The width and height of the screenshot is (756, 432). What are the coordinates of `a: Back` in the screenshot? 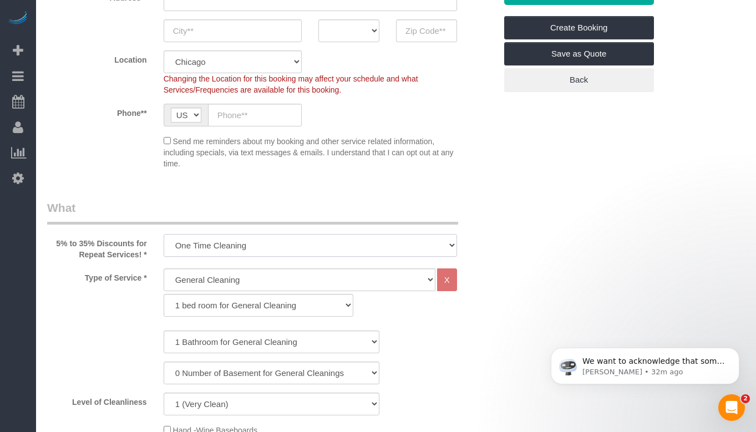 It's located at (579, 80).